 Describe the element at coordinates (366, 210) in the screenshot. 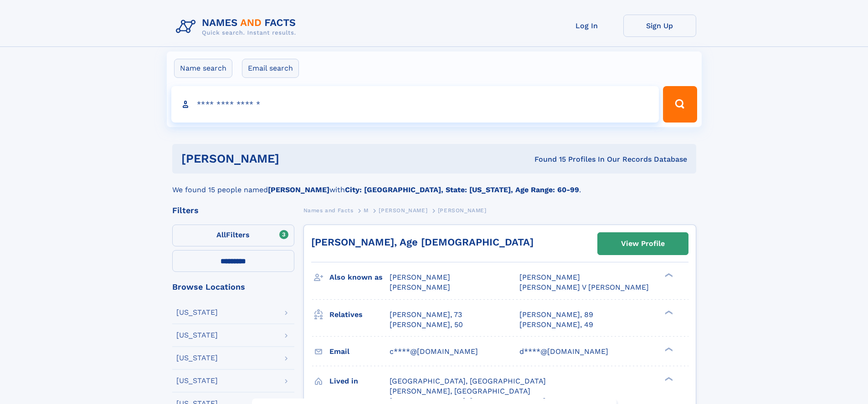

I see `span: M` at that location.